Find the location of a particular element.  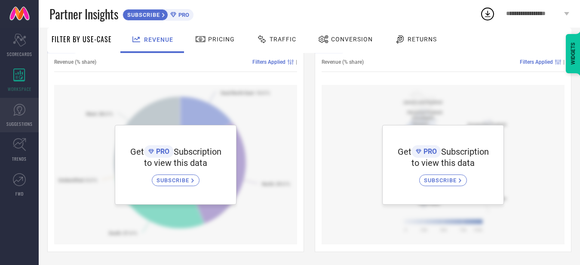

span: SCORECARDS is located at coordinates (19, 54).